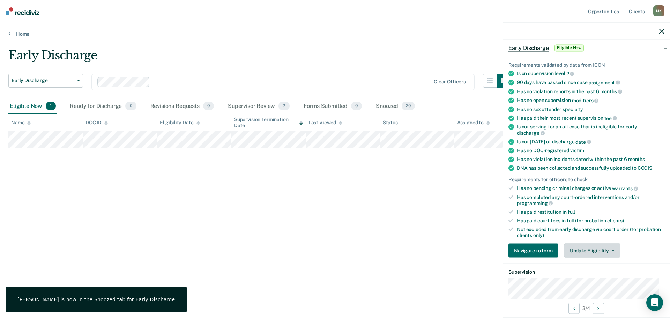 The height and width of the screenshot is (318, 670). Describe the element at coordinates (605, 82) in the screenshot. I see `span: assignment` at that location.